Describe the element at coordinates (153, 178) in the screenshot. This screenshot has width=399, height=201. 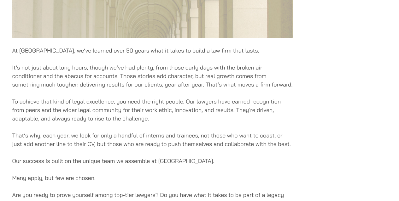
I see `p: Many apply, but few are chosen.` at that location.